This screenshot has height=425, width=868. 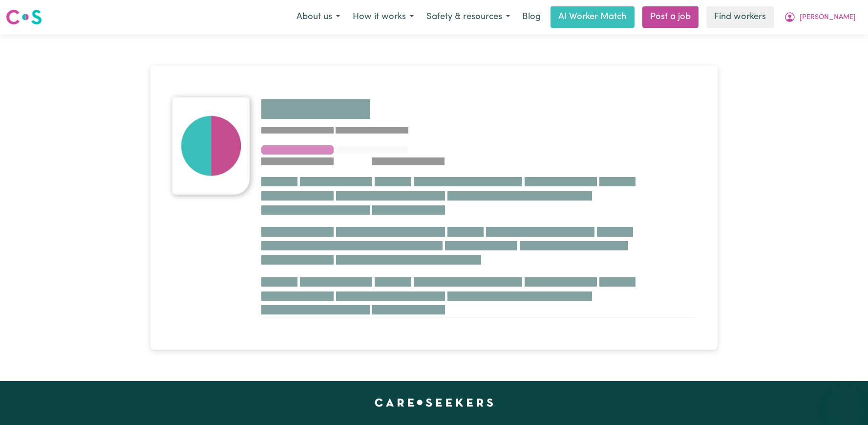 What do you see at coordinates (592, 17) in the screenshot?
I see `a: AI Worker Match` at bounding box center [592, 17].